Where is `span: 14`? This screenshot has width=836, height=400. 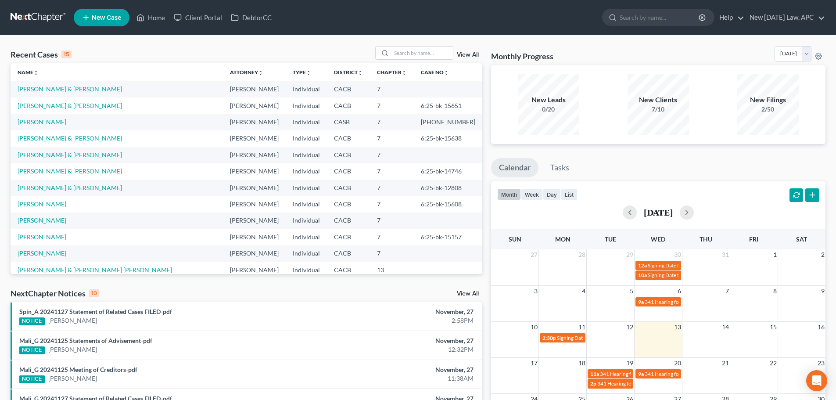
span: 14 is located at coordinates (725, 327).